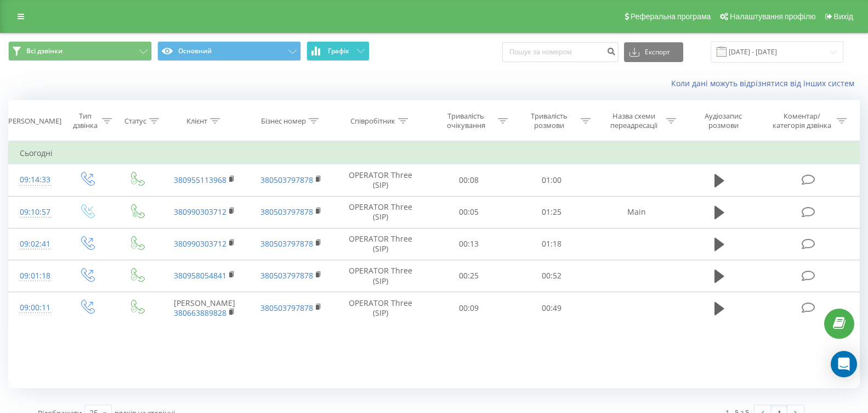  Describe the element at coordinates (283, 121) in the screenshot. I see `div: Бізнес номер` at that location.